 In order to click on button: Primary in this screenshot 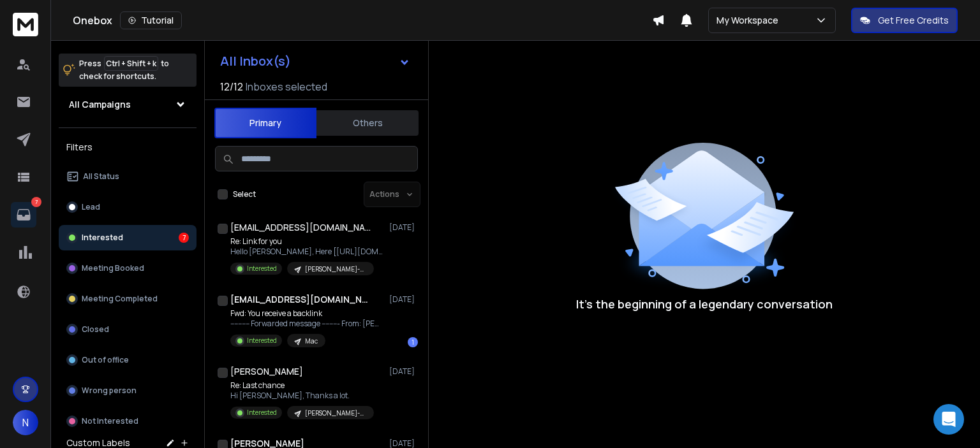, I will do `click(265, 123)`.